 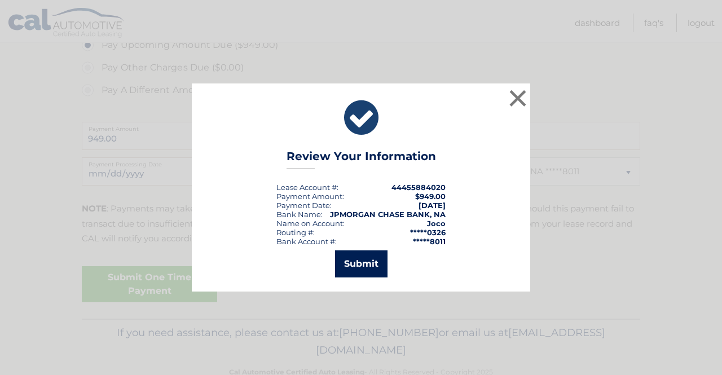 I want to click on div: Lease Account #:, so click(x=307, y=187).